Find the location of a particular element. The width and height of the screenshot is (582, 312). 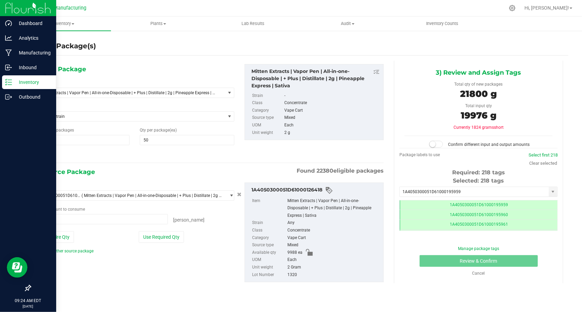

a: Cancel is located at coordinates (479, 274).